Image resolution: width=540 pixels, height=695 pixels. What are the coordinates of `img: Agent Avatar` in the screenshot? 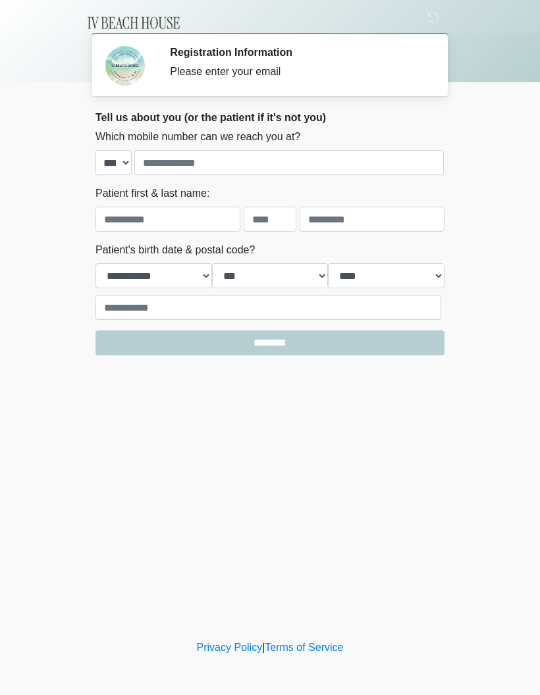 It's located at (125, 66).